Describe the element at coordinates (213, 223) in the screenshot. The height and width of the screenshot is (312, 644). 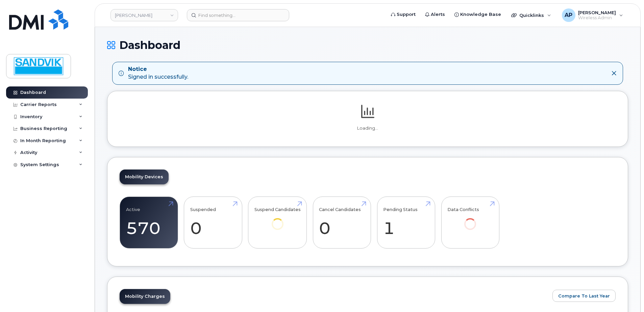
I see `a: Suspended 0` at that location.